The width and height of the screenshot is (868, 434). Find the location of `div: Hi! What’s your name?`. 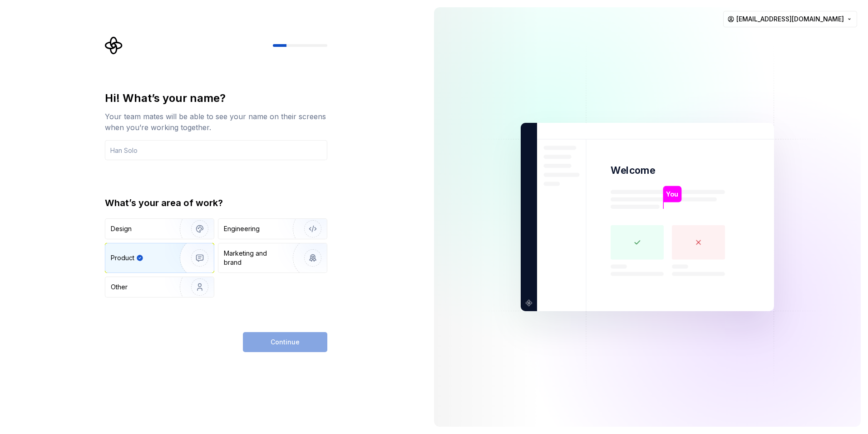

div: Hi! What’s your name? is located at coordinates (216, 98).